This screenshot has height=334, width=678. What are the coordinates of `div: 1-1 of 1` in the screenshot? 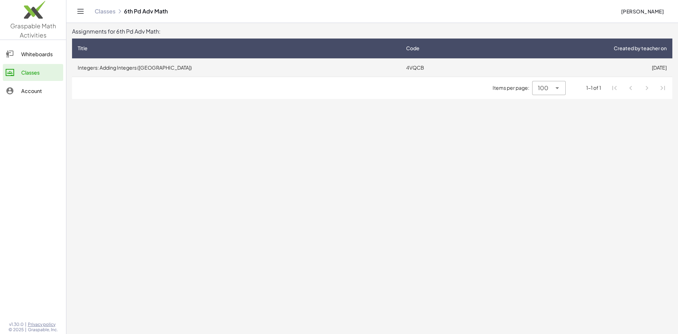 It's located at (593, 88).